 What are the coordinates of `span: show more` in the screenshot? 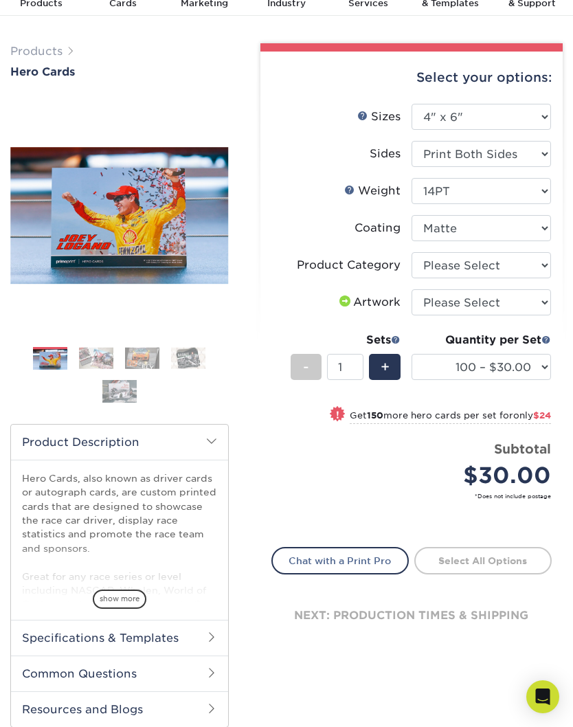 It's located at (119, 598).